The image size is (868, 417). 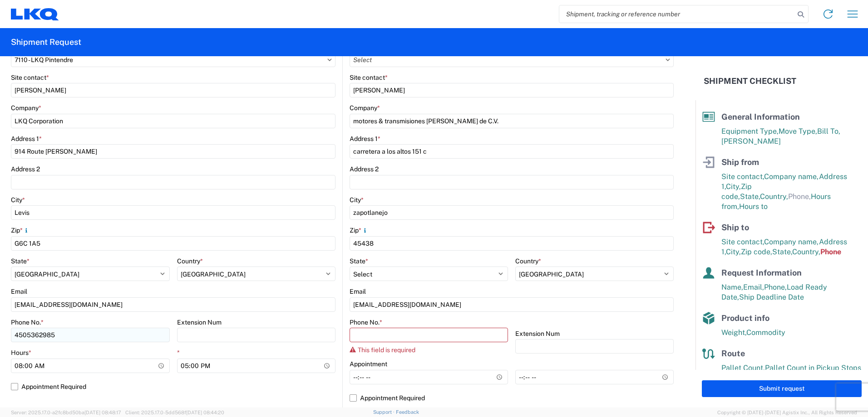 I want to click on span: General Information, so click(x=760, y=116).